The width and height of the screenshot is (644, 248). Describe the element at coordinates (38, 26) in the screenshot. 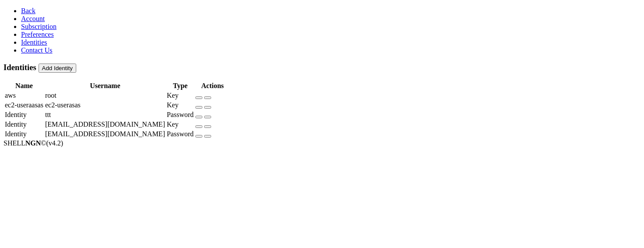

I see `a: Subscription` at that location.